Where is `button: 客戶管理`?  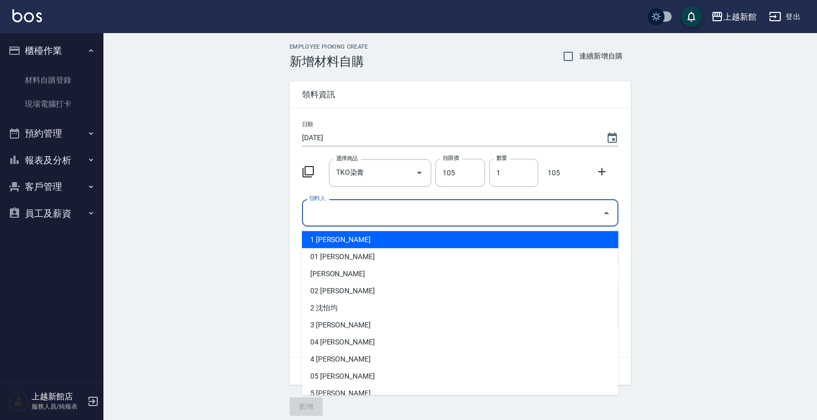
button: 客戶管理 is located at coordinates (52, 187).